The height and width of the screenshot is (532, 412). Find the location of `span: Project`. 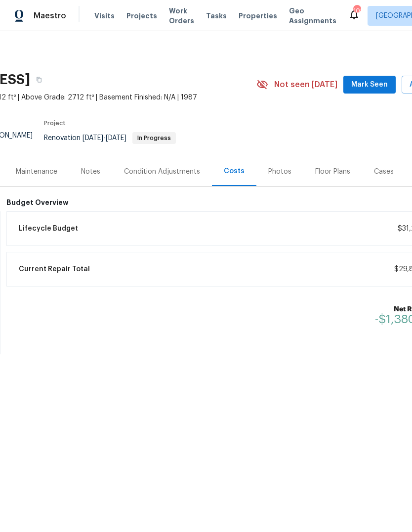

span: Project is located at coordinates (55, 123).